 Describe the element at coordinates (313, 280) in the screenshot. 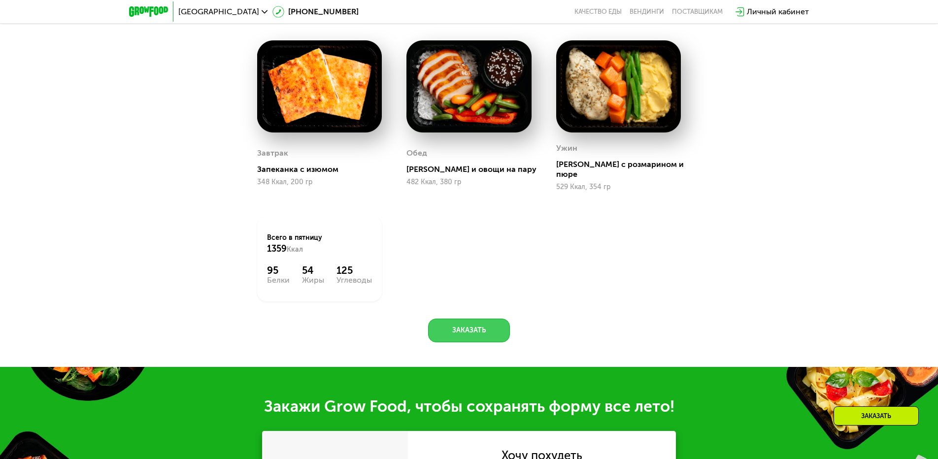

I see `div: Жиры` at that location.